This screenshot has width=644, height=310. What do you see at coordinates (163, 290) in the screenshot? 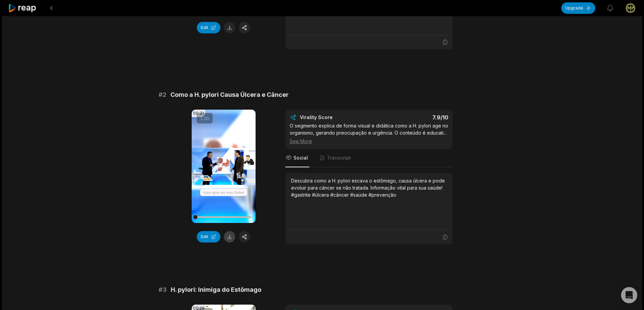
I see `span: # 3` at bounding box center [163, 290].